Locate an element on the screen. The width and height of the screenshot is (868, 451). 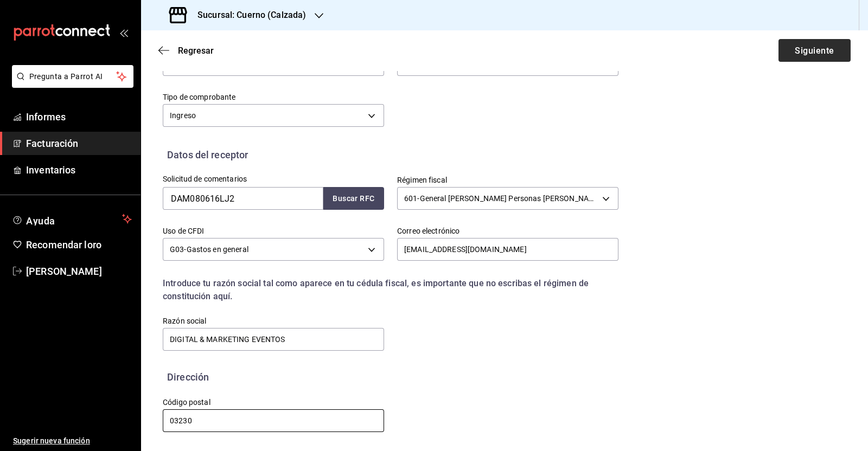
font: Dirección is located at coordinates (187, 377).